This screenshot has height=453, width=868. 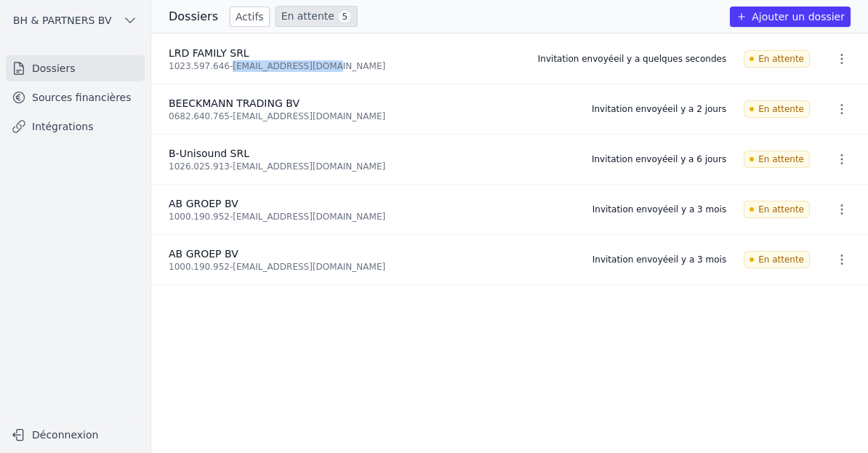 I want to click on a: Sources financières, so click(x=75, y=97).